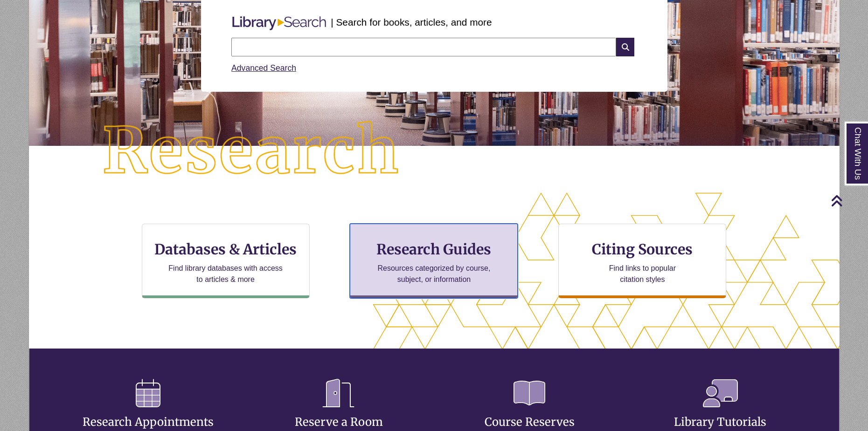 This screenshot has width=868, height=431. What do you see at coordinates (339, 411) in the screenshot?
I see `a: Reserve a Room` at bounding box center [339, 411].